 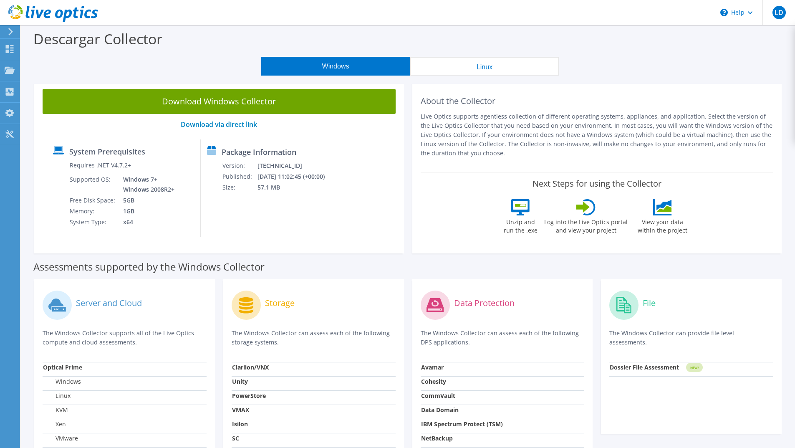 I want to click on h2: About the Collector, so click(x=597, y=101).